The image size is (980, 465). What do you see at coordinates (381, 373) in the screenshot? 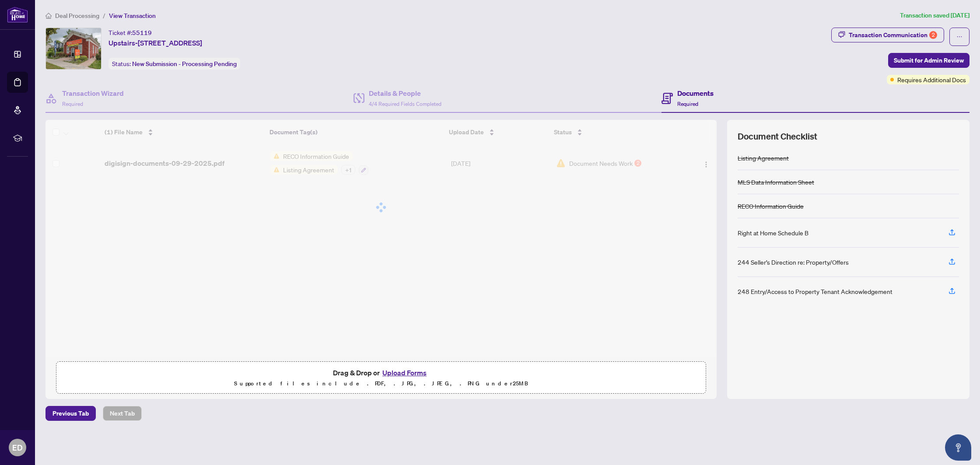
I see `span: Drag & Drop or` at bounding box center [381, 373].